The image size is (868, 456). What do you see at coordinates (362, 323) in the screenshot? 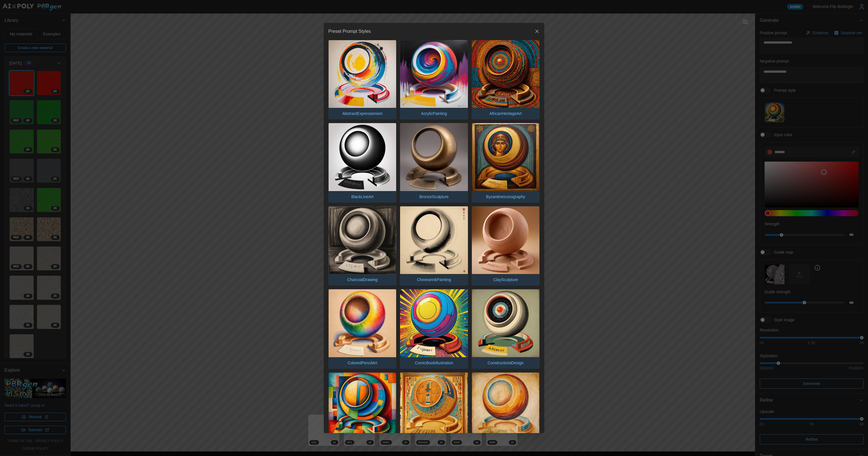
I see `img: ColoredPencilArt.jpg` at bounding box center [362, 323].